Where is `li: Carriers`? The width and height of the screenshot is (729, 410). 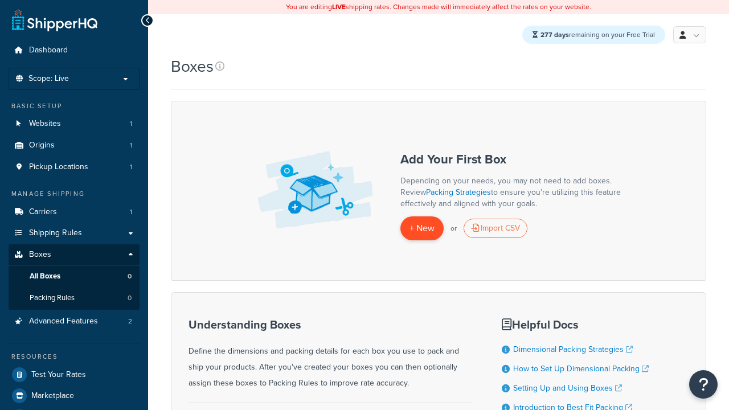 li: Carriers is located at coordinates (74, 212).